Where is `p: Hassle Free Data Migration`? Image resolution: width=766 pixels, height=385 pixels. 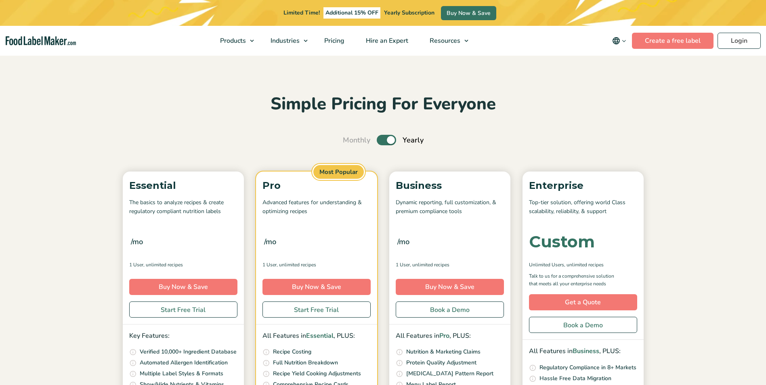 p: Hassle Free Data Migration is located at coordinates (575, 379).